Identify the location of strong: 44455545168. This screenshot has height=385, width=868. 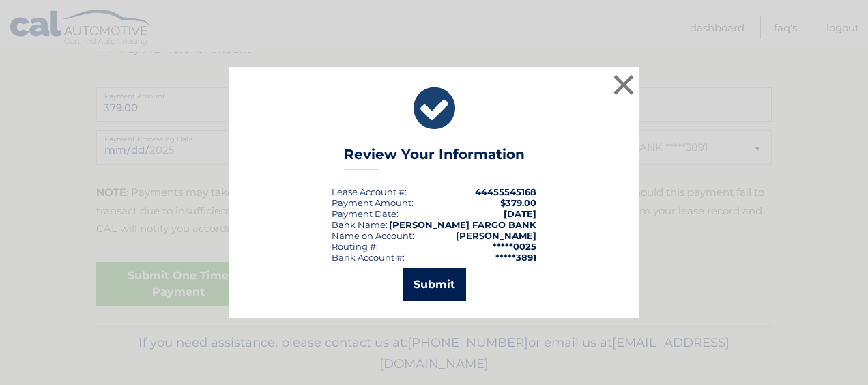
(506, 192).